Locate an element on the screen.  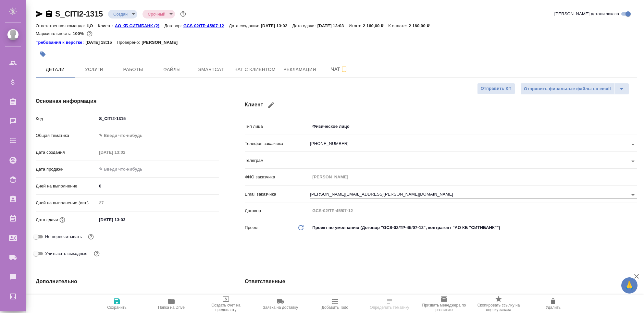
span: Сохранить is located at coordinates (117, 307).